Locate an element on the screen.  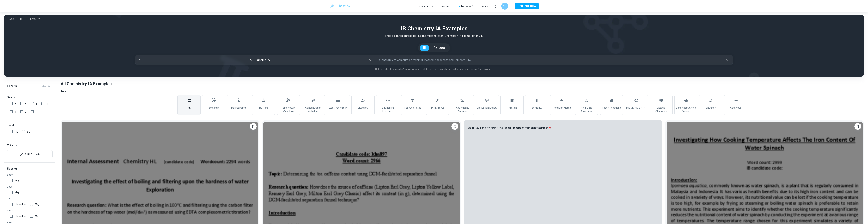
span: 2024 is located at coordinates (30, 199).